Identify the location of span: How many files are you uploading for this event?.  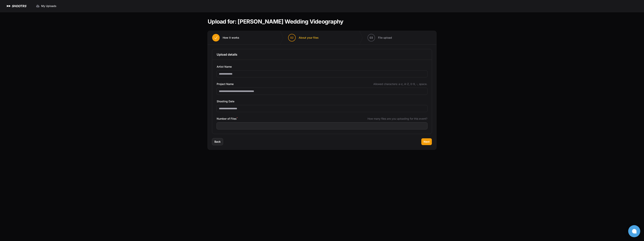
(397, 119).